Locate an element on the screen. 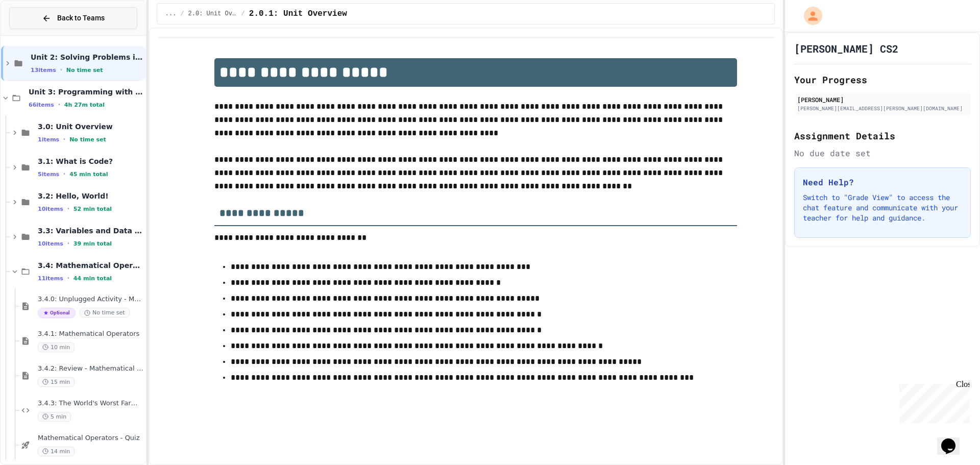 The image size is (980, 465). div: My Account is located at coordinates (809, 16).